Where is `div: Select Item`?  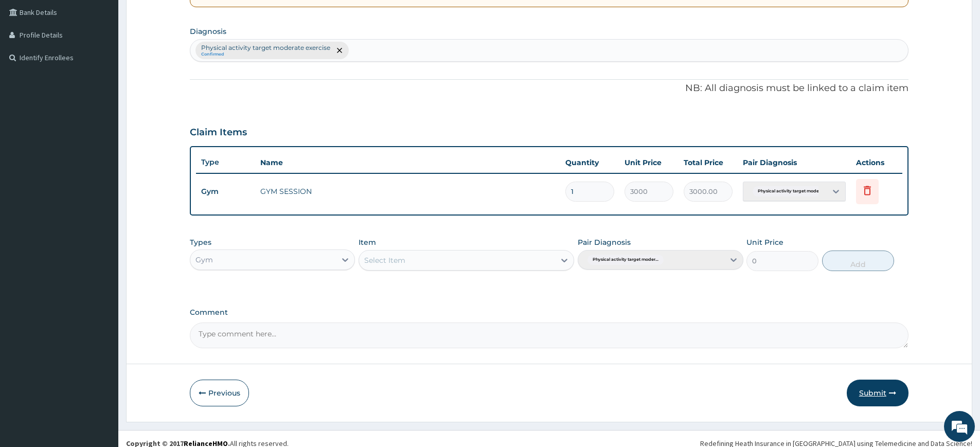 div: Select Item is located at coordinates (385, 260).